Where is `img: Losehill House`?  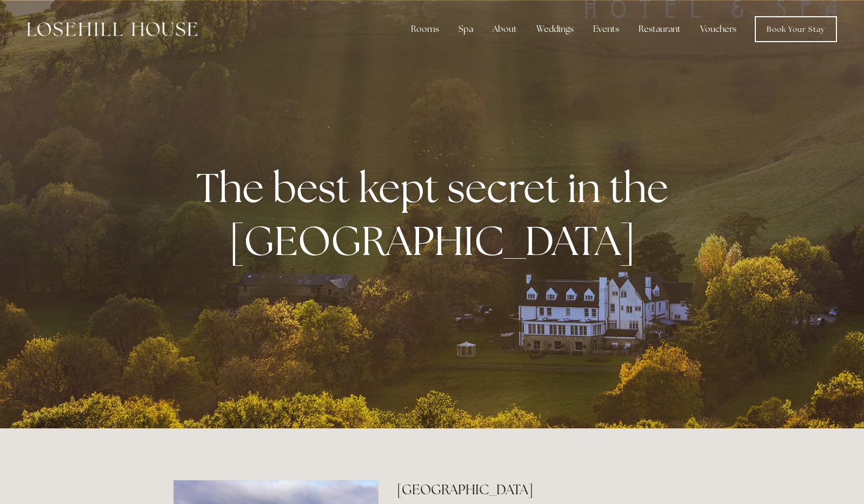 img: Losehill House is located at coordinates (112, 29).